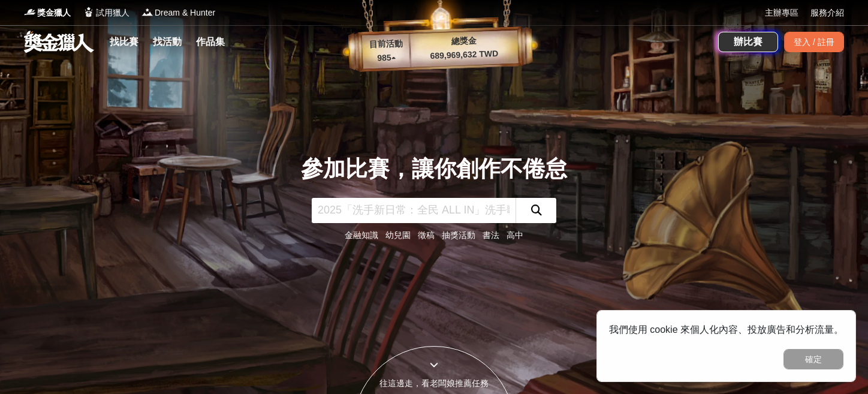  What do you see at coordinates (464, 55) in the screenshot?
I see `p: 689,969,632 TWD` at bounding box center [464, 55].